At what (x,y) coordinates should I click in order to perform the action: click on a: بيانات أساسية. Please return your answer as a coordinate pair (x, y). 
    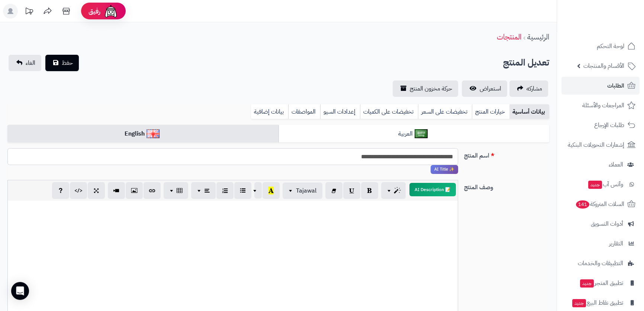
    Looking at the image, I should click on (529, 112).